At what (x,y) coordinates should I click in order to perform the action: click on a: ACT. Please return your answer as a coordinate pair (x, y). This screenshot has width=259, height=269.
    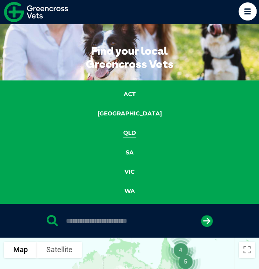
    Looking at the image, I should click on (130, 94).